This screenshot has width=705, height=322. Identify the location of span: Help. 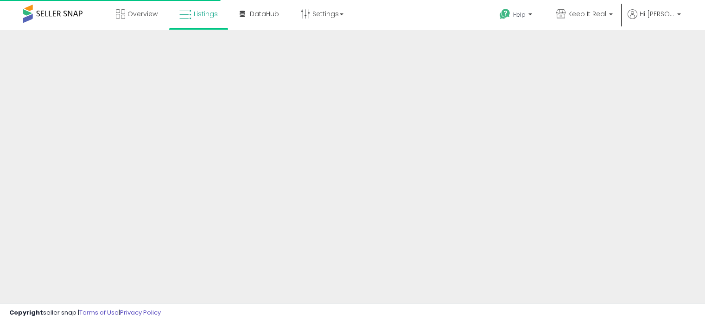
(519, 14).